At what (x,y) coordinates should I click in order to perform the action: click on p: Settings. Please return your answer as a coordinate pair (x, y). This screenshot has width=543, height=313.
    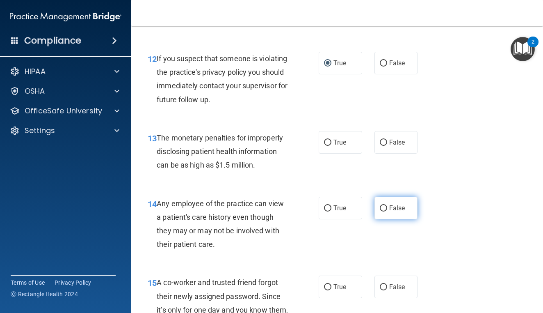
    Looking at the image, I should click on (40, 130).